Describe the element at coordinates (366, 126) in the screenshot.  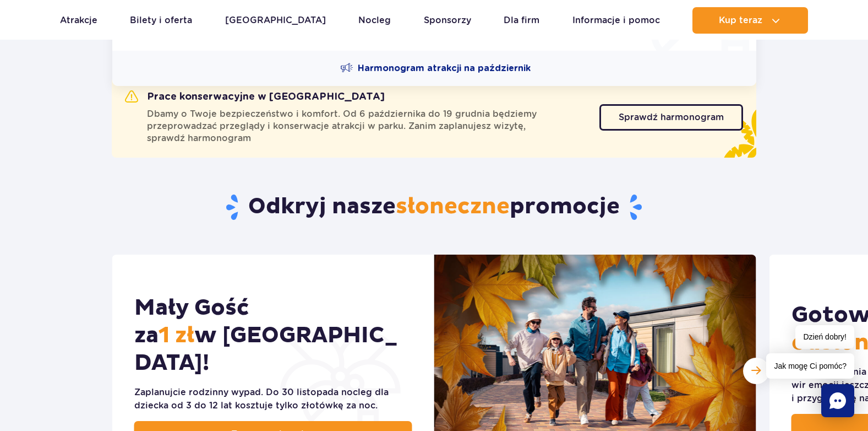
I see `span: Dbamy o Twoje bezpieczeństwo i komfort. Od 6 października do 19 grudnia będziemy przeprowadzać pr...` at that location.